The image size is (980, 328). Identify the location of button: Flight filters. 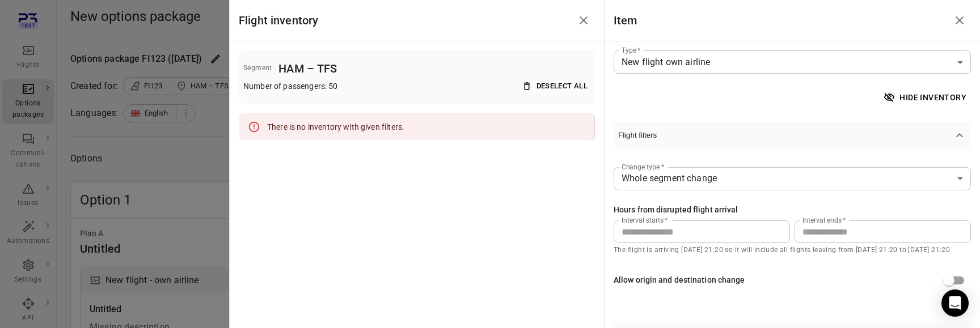
(792, 135).